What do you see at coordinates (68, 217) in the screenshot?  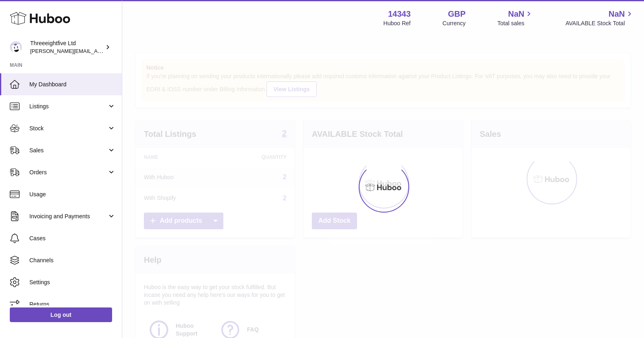 I see `span: Invoicing and Payments` at bounding box center [68, 217].